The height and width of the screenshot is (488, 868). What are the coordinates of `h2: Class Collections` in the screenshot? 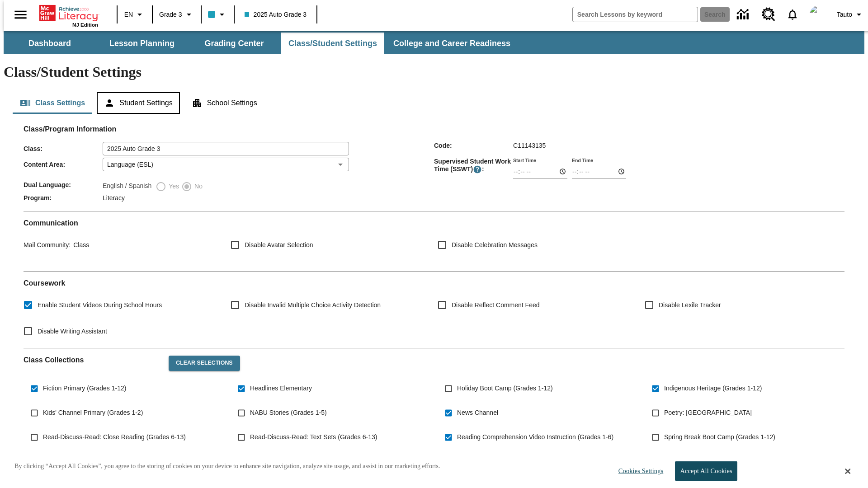 It's located at (92, 360).